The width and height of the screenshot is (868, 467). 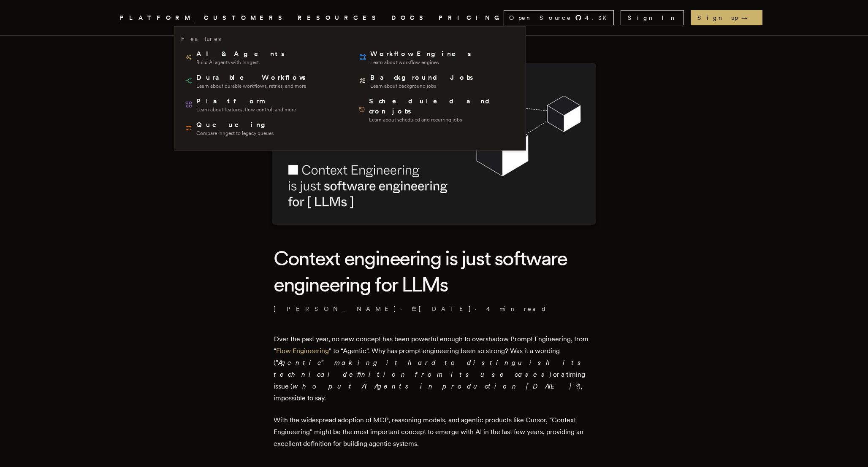 I want to click on span: 4.3 K, so click(x=598, y=18).